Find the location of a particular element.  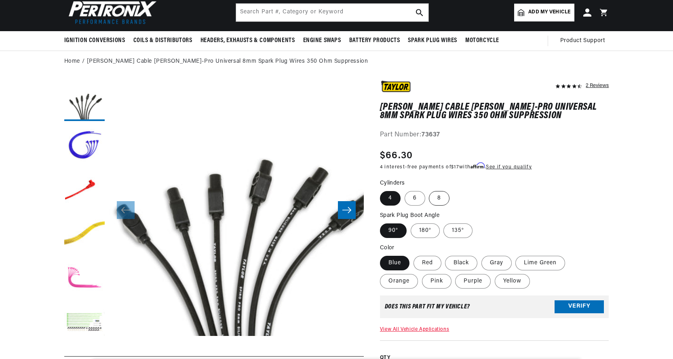

a: View All Vehicle Applications is located at coordinates (414, 329).